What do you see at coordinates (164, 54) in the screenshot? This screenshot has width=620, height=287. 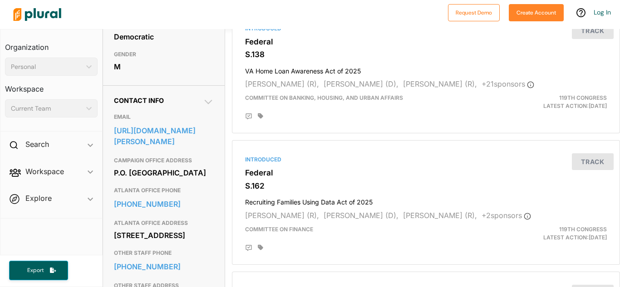 I see `h3: GENDER` at bounding box center [164, 54].